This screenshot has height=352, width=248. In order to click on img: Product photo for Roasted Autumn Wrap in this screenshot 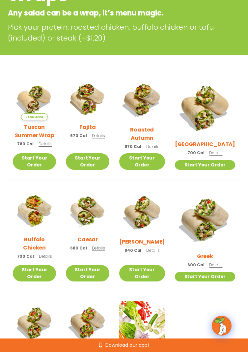, I will do `click(142, 100)`.